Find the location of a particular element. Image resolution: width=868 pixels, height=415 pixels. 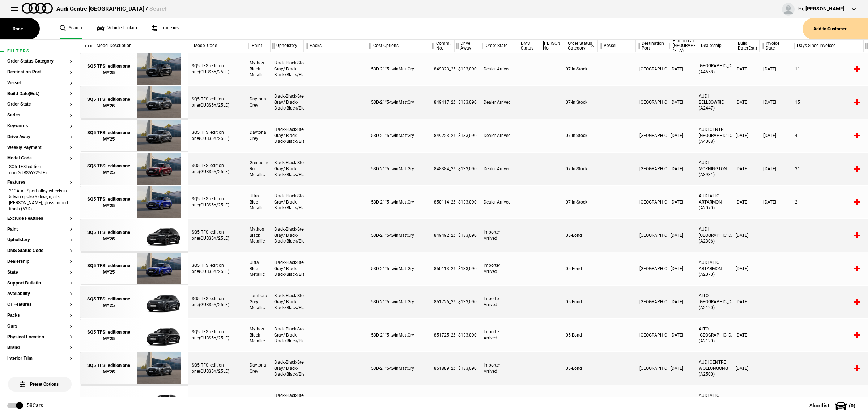

div: 851726_25 is located at coordinates (442, 302).